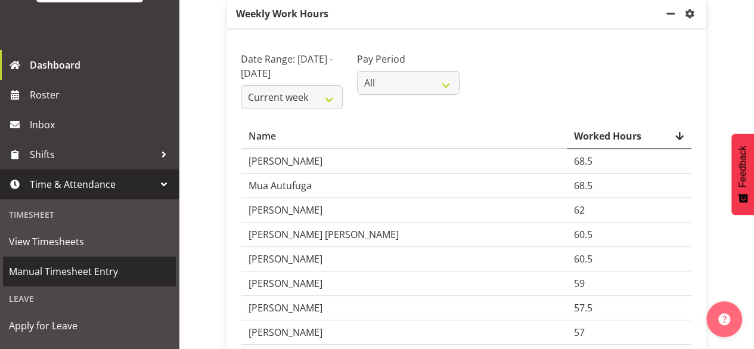 Image resolution: width=754 pixels, height=349 pixels. Describe the element at coordinates (742, 166) in the screenshot. I see `span: Feedback` at that location.